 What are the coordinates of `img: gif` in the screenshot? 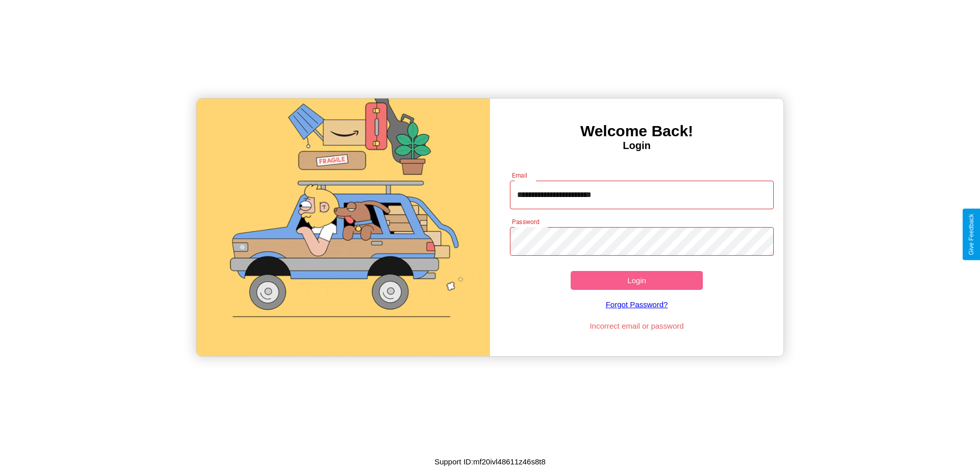 It's located at (343, 227).